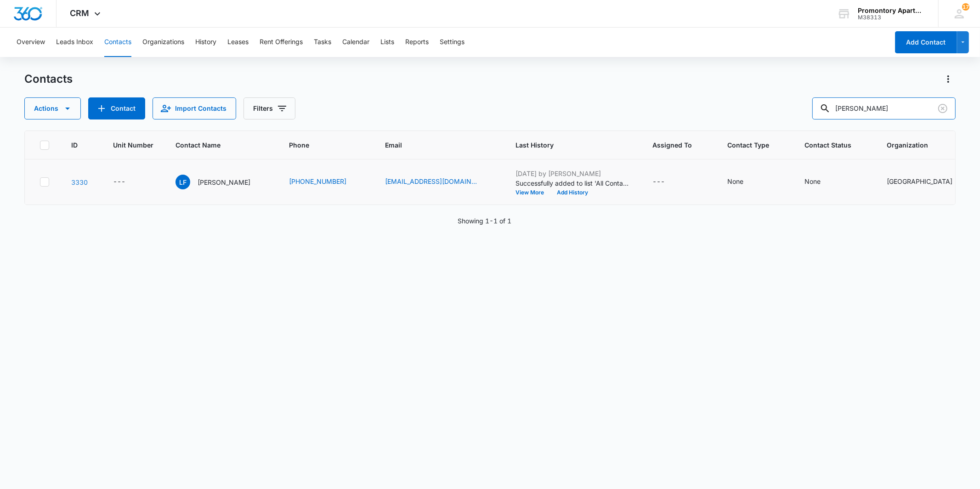  I want to click on div: Contact Type - None - Select to Edit Field, so click(744, 182).